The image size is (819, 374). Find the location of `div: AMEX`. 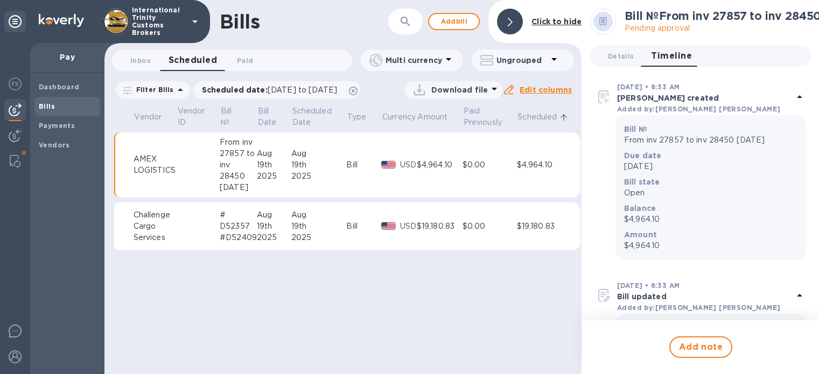

div: AMEX is located at coordinates (155, 159).